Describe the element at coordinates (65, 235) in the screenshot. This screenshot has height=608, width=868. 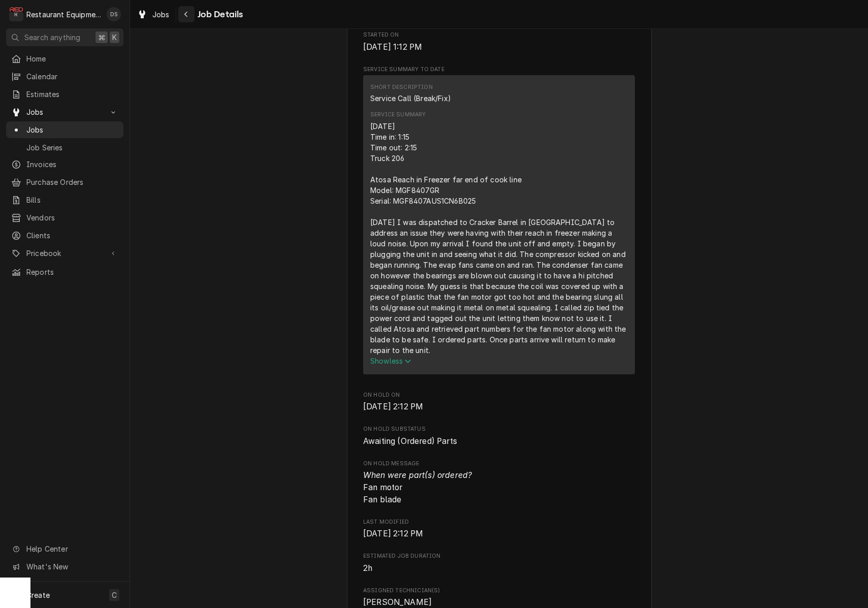
I see `a: Clients` at that location.